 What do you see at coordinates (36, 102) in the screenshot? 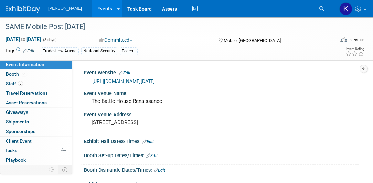
I see `a: Asset Reservations` at bounding box center [36, 102].